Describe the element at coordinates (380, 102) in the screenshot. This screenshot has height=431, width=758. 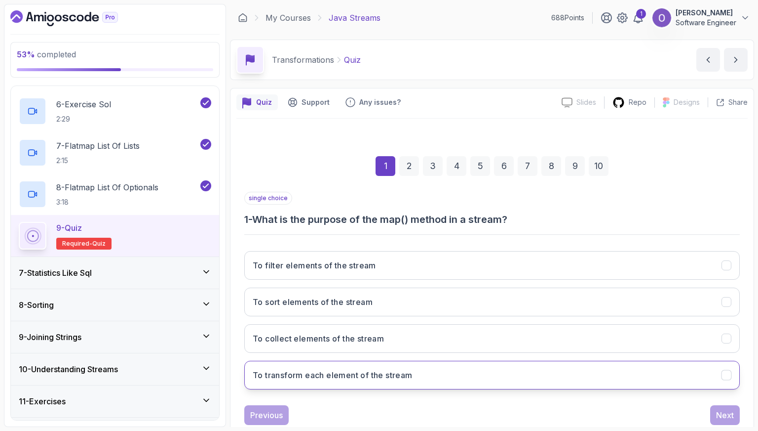
I see `p: Any issues?` at that location.